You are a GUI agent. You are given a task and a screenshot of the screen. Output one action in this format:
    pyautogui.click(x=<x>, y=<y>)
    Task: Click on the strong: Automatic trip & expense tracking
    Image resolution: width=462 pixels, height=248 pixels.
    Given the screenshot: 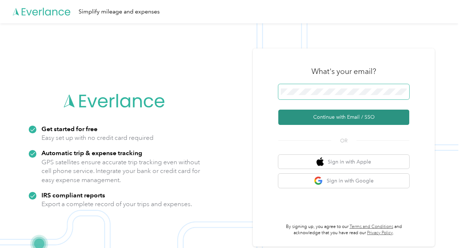 What is the action you would take?
    pyautogui.click(x=92, y=153)
    